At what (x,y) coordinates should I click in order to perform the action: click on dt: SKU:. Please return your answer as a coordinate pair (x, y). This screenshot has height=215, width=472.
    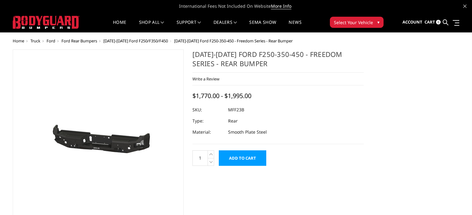
    Looking at the image, I should click on (208, 110).